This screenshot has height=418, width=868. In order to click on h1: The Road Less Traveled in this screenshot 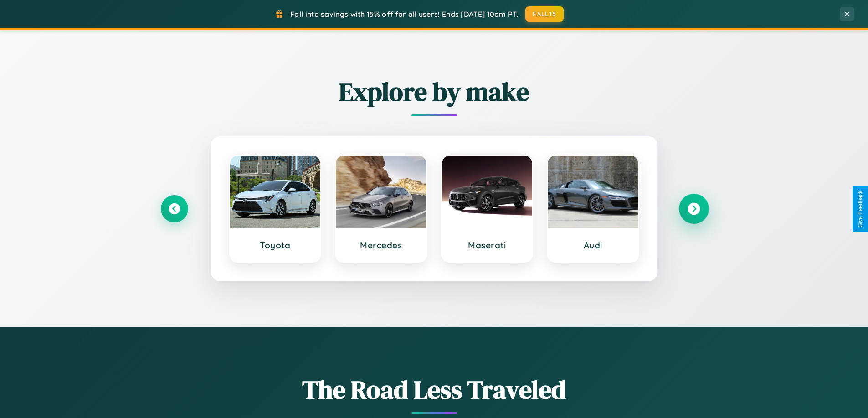, I will do `click(434, 390)`.